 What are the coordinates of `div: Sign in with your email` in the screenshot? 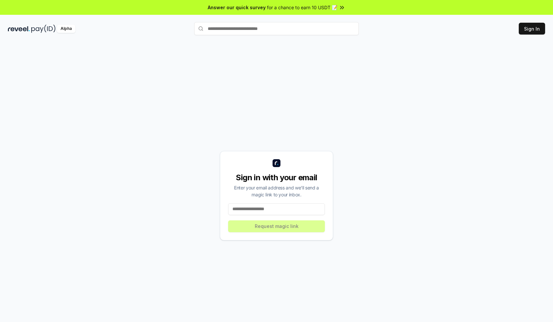 It's located at (277, 178).